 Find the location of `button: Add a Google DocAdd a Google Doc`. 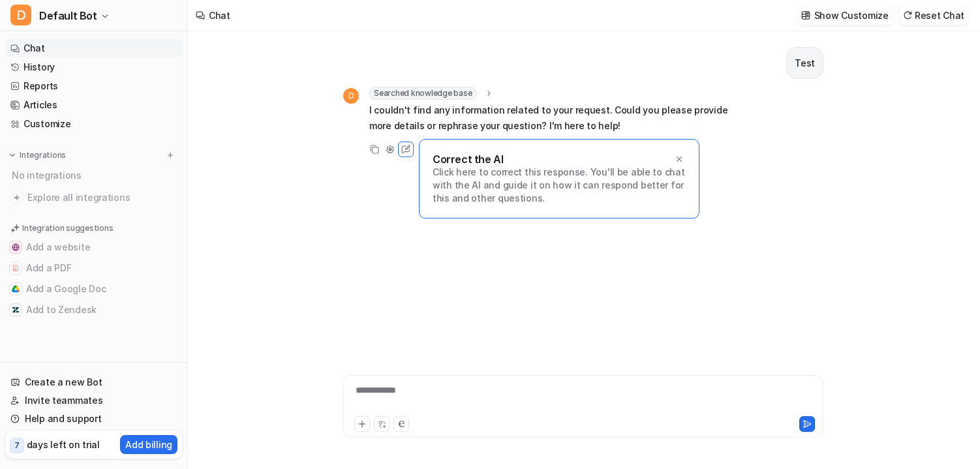

button: Add a Google DocAdd a Google Doc is located at coordinates (93, 289).